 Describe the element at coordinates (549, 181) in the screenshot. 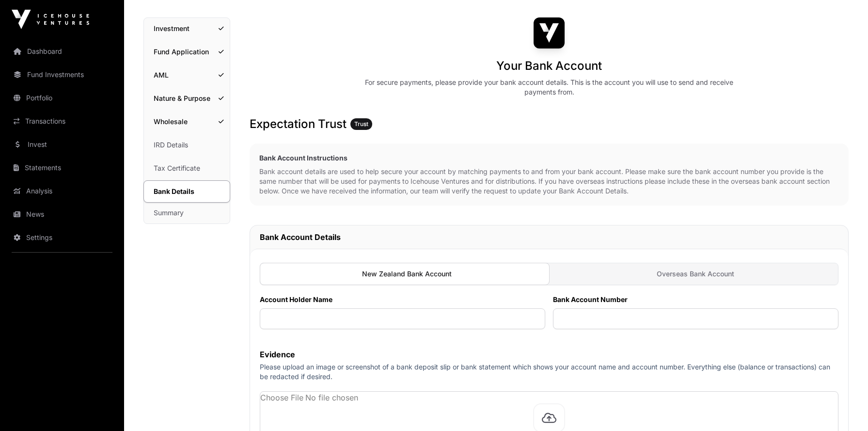

I see `p: Bank account details are used to help secure your account by matching payments to and from your b...` at that location.